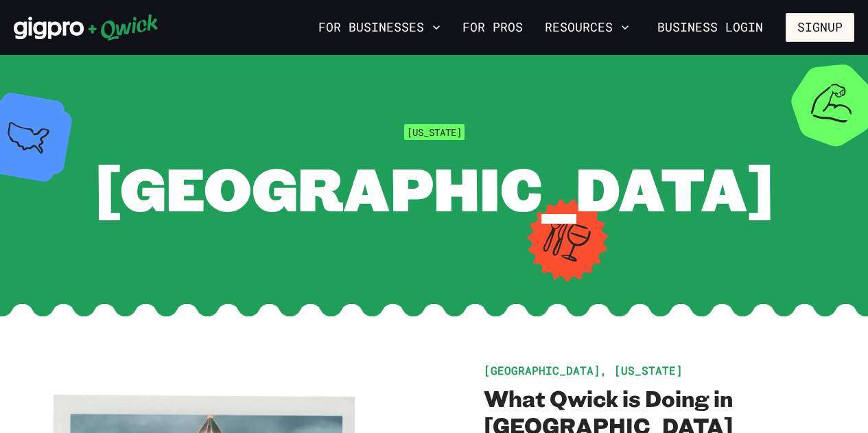  What do you see at coordinates (587, 28) in the screenshot?
I see `button: Resources` at bounding box center [587, 28].